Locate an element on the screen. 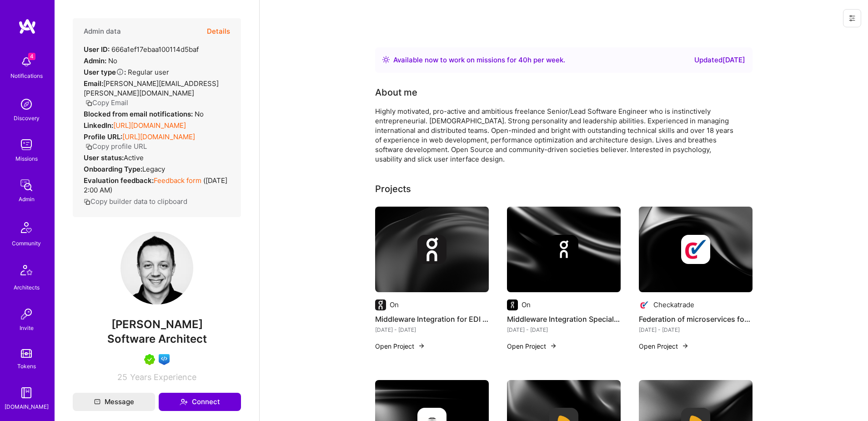 The width and height of the screenshot is (868, 421). img: Architects is located at coordinates (27, 272).